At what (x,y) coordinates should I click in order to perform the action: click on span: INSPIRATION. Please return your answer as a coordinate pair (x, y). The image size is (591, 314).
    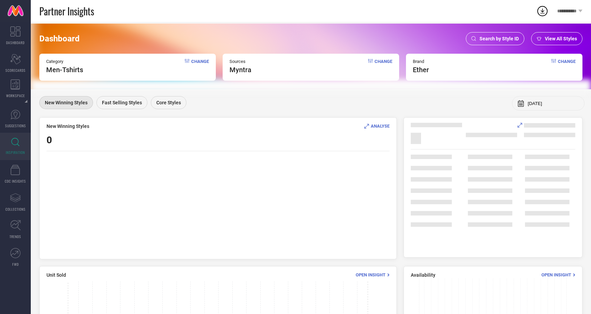
    Looking at the image, I should click on (15, 152).